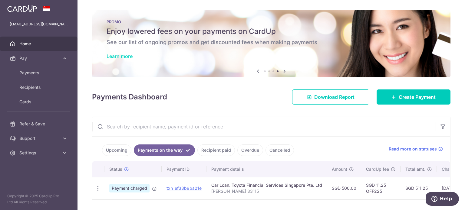 The width and height of the screenshot is (465, 210). What do you see at coordinates (216, 150) in the screenshot?
I see `a: Recipient paid` at bounding box center [216, 150].